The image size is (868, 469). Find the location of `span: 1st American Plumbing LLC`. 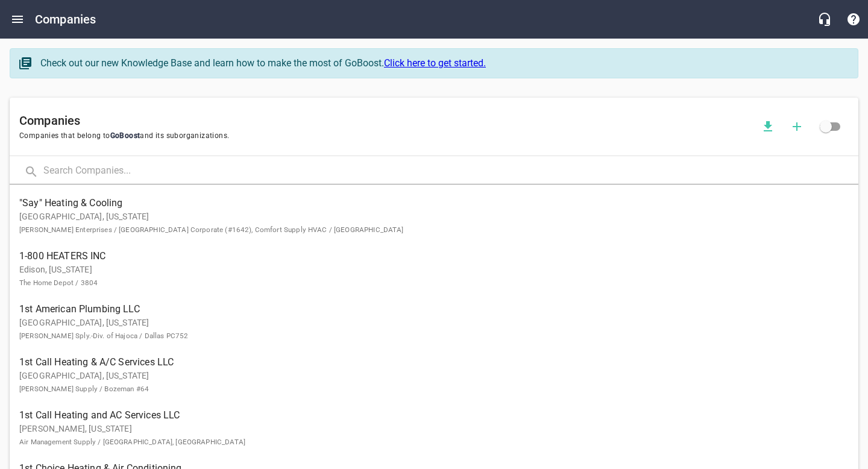

span: 1st American Plumbing LLC is located at coordinates (425, 310).